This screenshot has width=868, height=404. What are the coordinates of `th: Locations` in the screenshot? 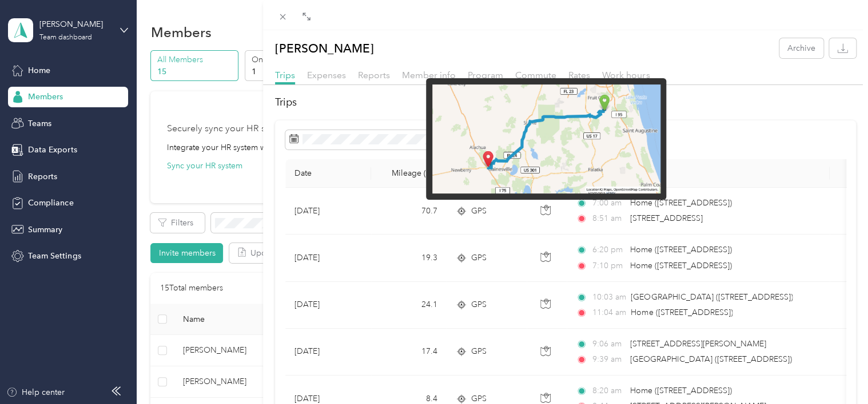 It's located at (698, 173).